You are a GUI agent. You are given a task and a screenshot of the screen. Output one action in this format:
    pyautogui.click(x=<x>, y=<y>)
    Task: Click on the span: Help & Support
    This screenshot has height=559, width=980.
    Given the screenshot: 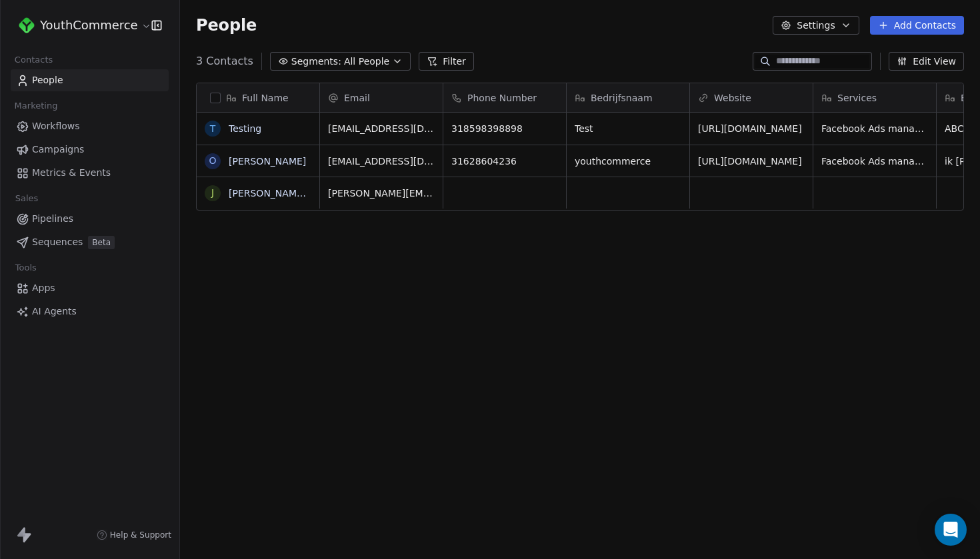 What is the action you would take?
    pyautogui.click(x=140, y=535)
    